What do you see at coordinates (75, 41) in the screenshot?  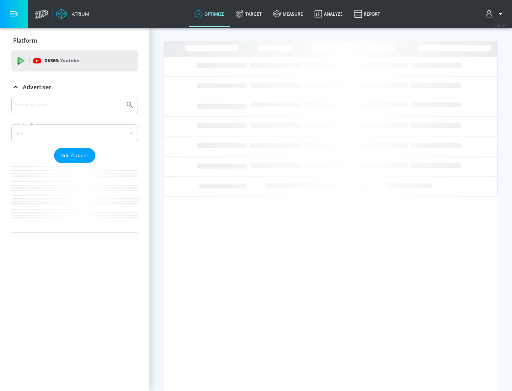 I see `div: Platform` at bounding box center [75, 41].